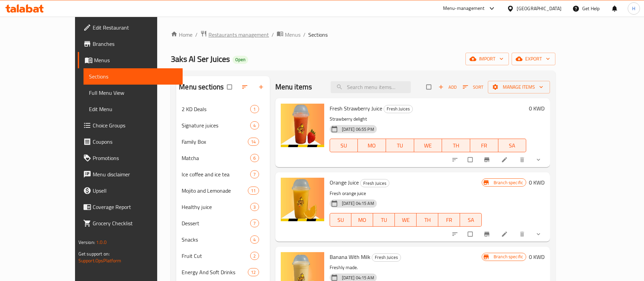 The image size is (644, 281). Describe the element at coordinates (289, 35) in the screenshot. I see `a: Menus` at that location.